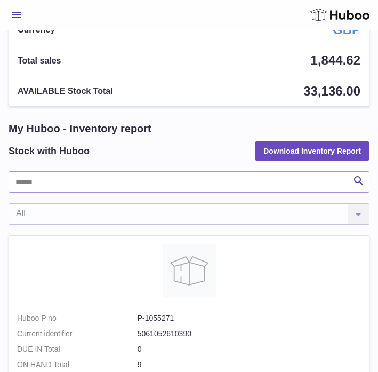 This screenshot has width=378, height=372. What do you see at coordinates (77, 349) in the screenshot?
I see `strong: DUE IN Total` at bounding box center [77, 349].